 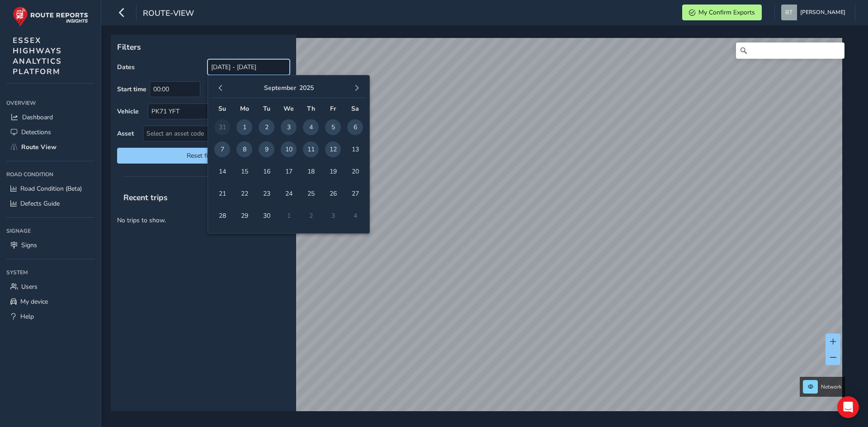 What do you see at coordinates (50, 174) in the screenshot?
I see `div: Road Condition` at bounding box center [50, 174].